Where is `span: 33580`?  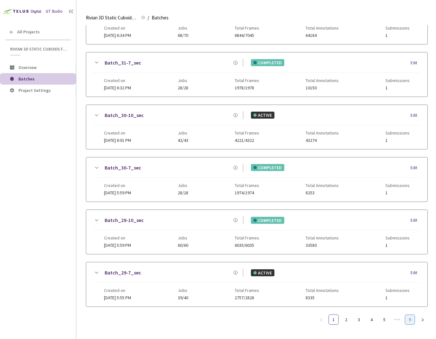
span: 33580 is located at coordinates (322, 245).